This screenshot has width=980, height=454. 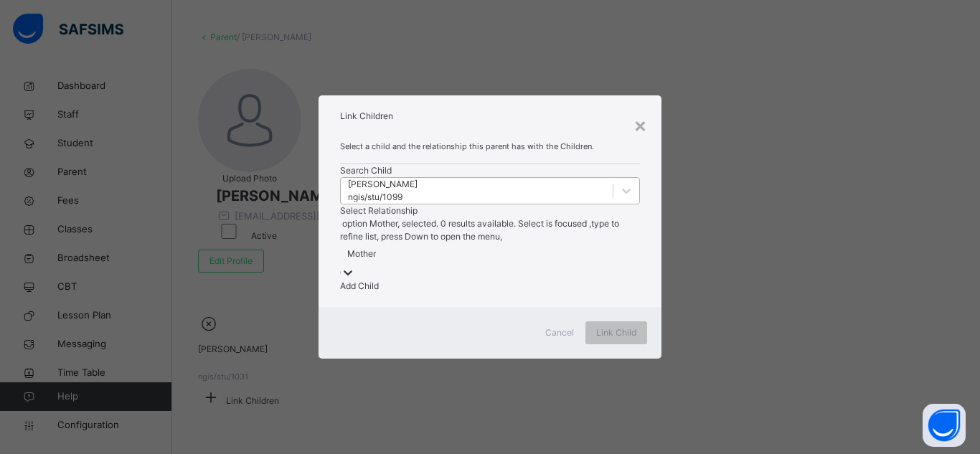 What do you see at coordinates (490, 116) in the screenshot?
I see `h1: Link Children` at bounding box center [490, 116].